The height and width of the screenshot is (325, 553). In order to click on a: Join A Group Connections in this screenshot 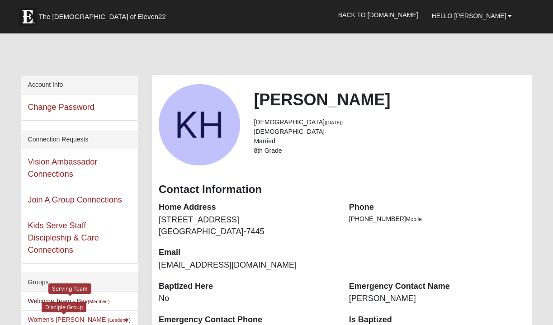, I will do `click(75, 200)`.